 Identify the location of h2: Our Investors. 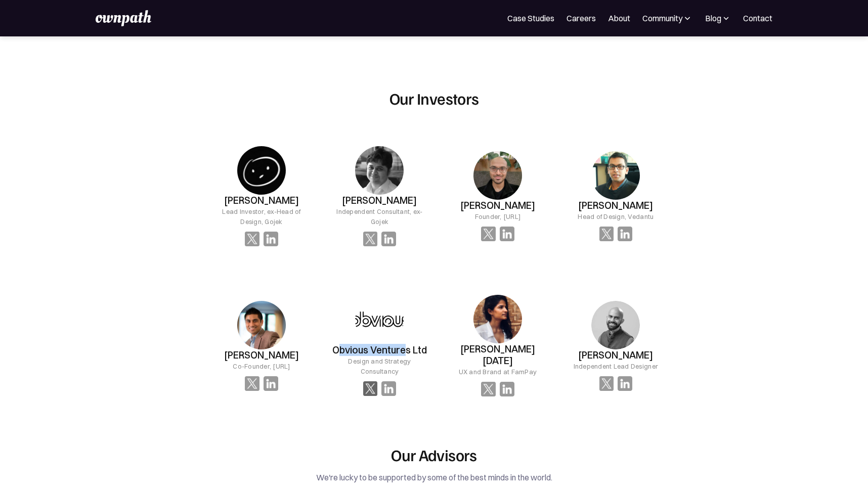
(434, 98).